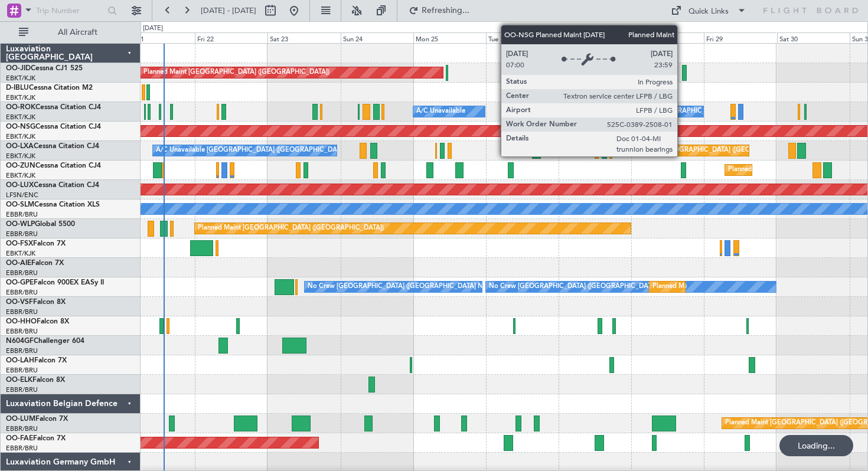 Image resolution: width=868 pixels, height=471 pixels. Describe the element at coordinates (52, 205) in the screenshot. I see `a: OO-SLMCessna Citation XLS` at that location.